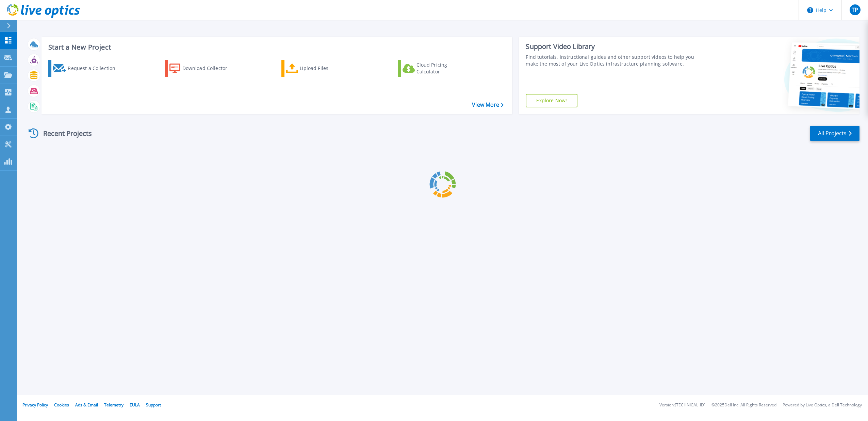  Describe the element at coordinates (276, 47) in the screenshot. I see `h3: Start a New Project` at that location.